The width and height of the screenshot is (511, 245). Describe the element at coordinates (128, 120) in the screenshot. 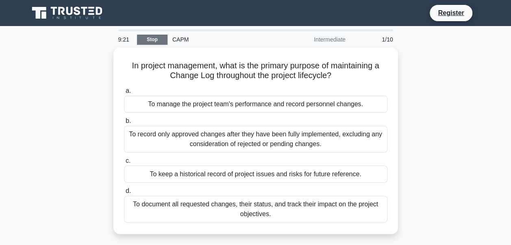

I see `span: b.` at that location.